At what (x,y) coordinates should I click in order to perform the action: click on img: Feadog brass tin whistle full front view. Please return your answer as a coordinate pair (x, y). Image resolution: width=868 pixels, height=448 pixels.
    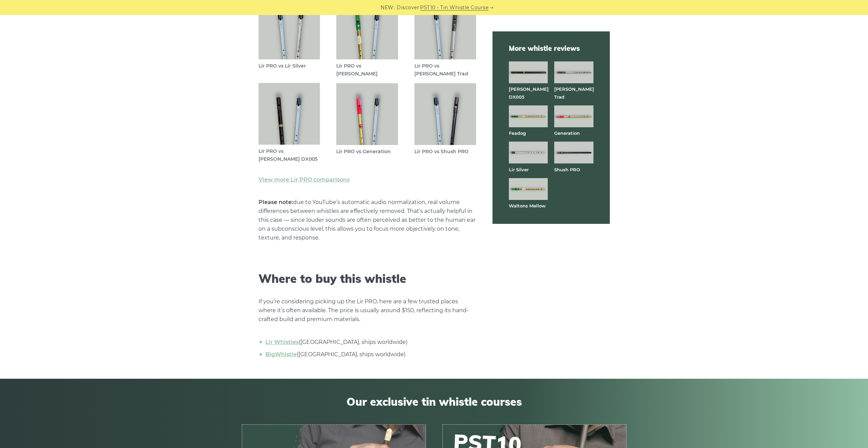
    Looking at the image, I should click on (528, 116).